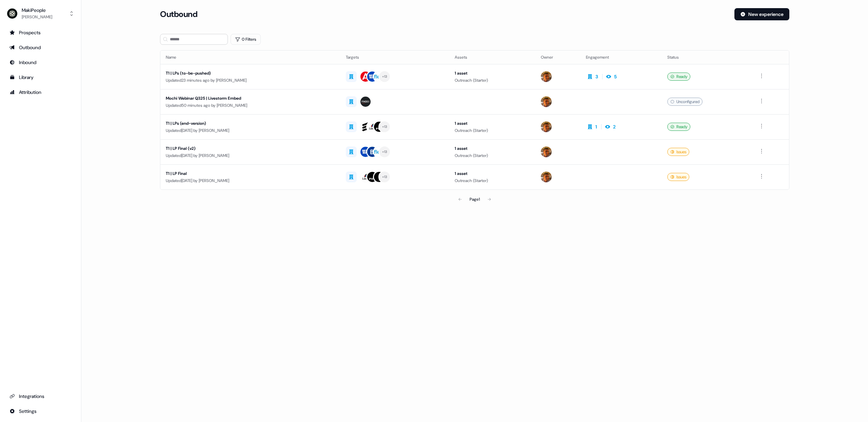 This screenshot has width=868, height=422. Describe the element at coordinates (41, 411) in the screenshot. I see `button: Go to integrations` at that location.